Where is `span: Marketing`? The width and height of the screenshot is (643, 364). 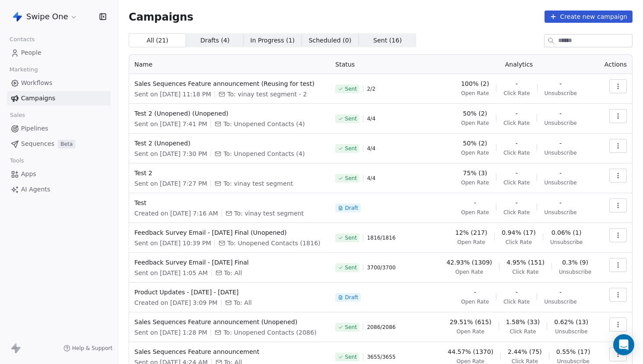
span: Marketing is located at coordinates (23, 69).